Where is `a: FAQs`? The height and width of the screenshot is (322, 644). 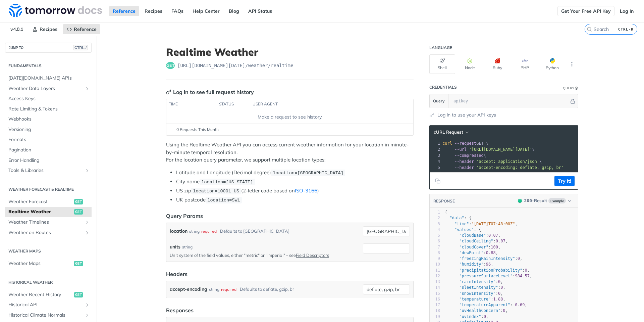
a: FAQs is located at coordinates (178, 11).